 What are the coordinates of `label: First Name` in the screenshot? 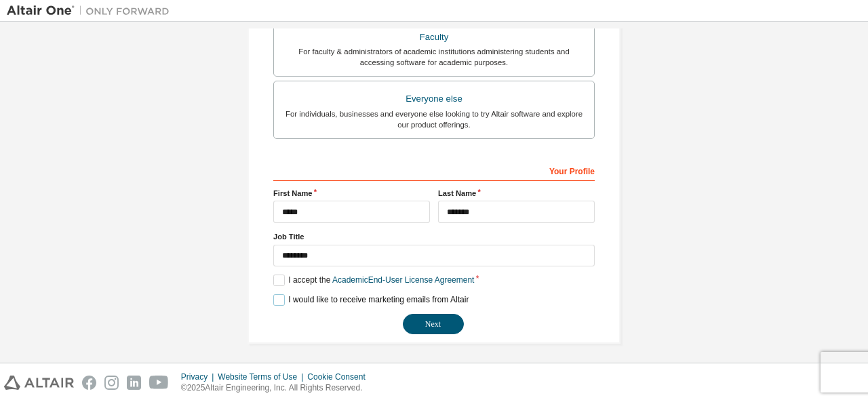 It's located at (351, 193).